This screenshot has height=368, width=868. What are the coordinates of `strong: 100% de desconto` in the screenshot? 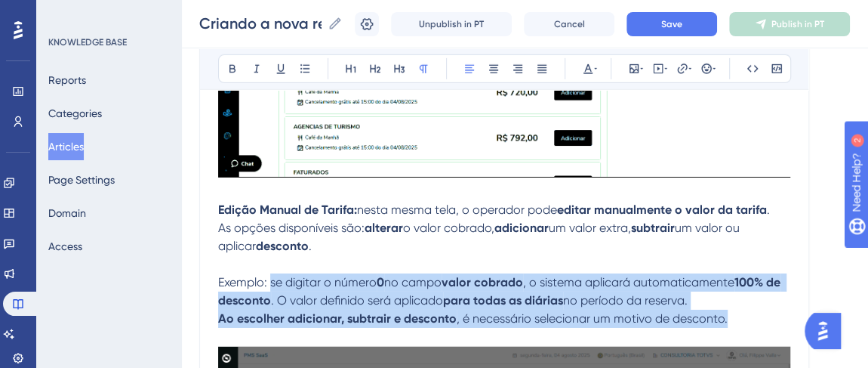 It's located at (500, 291).